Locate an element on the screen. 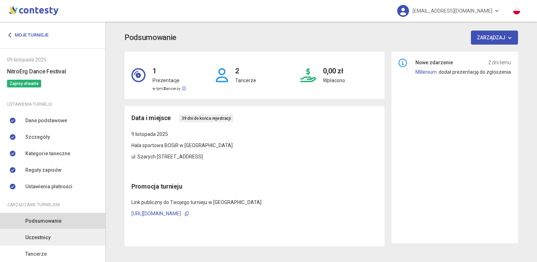  p: Tancerze is located at coordinates (245, 80).